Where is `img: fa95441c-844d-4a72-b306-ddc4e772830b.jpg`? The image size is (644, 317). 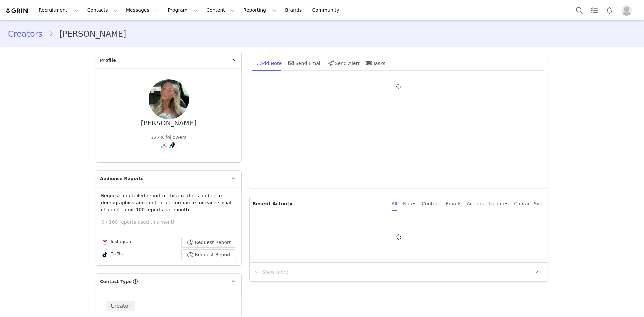 img: fa95441c-844d-4a72-b306-ddc4e772830b.jpg is located at coordinates (169, 99).